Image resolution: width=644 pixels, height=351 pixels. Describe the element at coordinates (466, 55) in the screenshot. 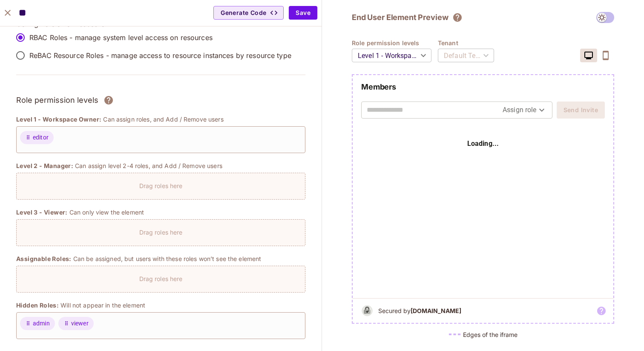

I see `div: Default Tenant` at that location.